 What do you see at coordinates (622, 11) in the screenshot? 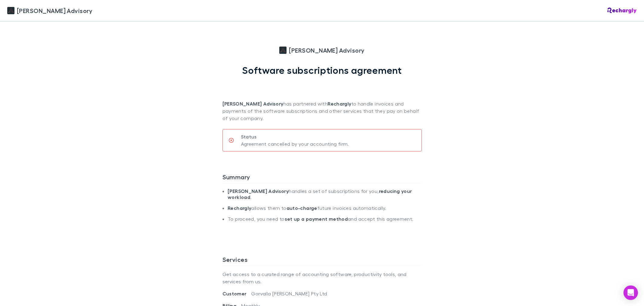
I see `img: Rechargly Logo` at bounding box center [622, 11].